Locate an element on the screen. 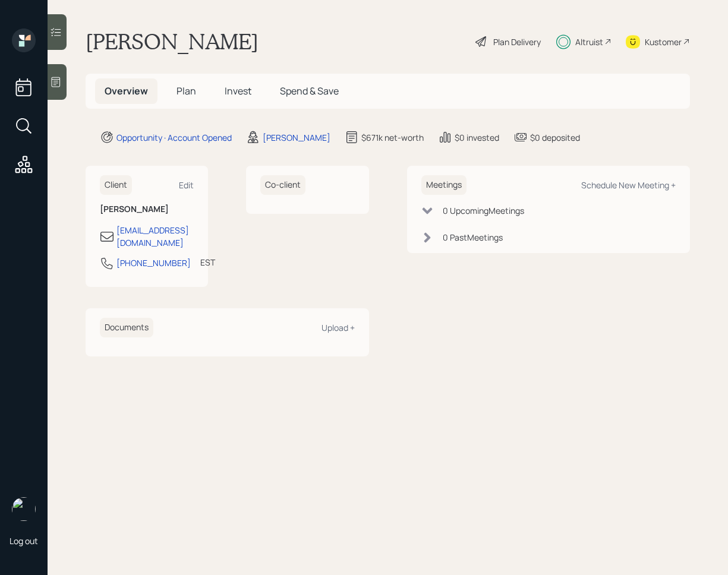  div: Upload + is located at coordinates (338, 327).